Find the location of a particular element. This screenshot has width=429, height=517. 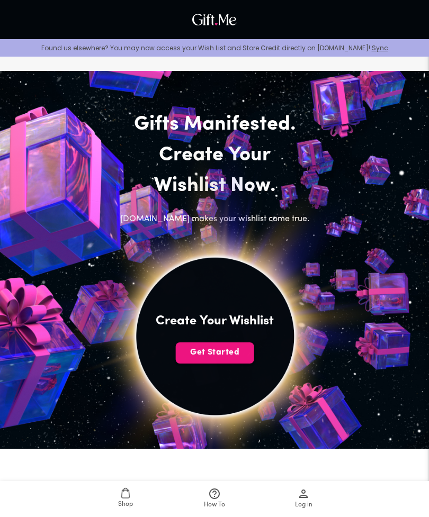

a: Shop is located at coordinates (125, 499).